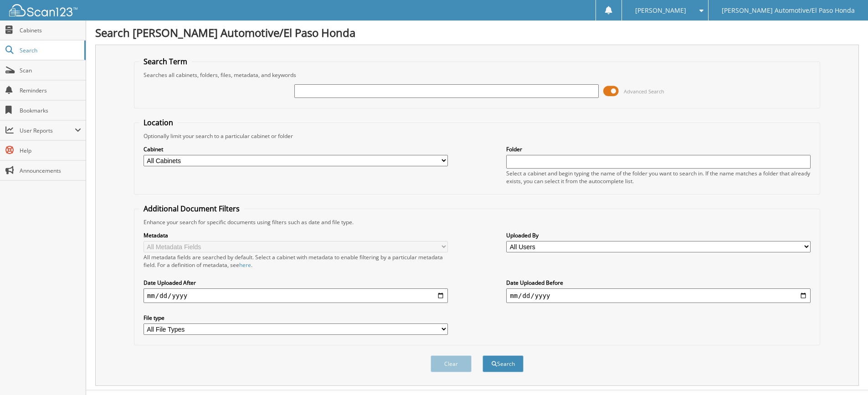 This screenshot has width=868, height=395. What do you see at coordinates (245, 265) in the screenshot?
I see `a: here` at bounding box center [245, 265].